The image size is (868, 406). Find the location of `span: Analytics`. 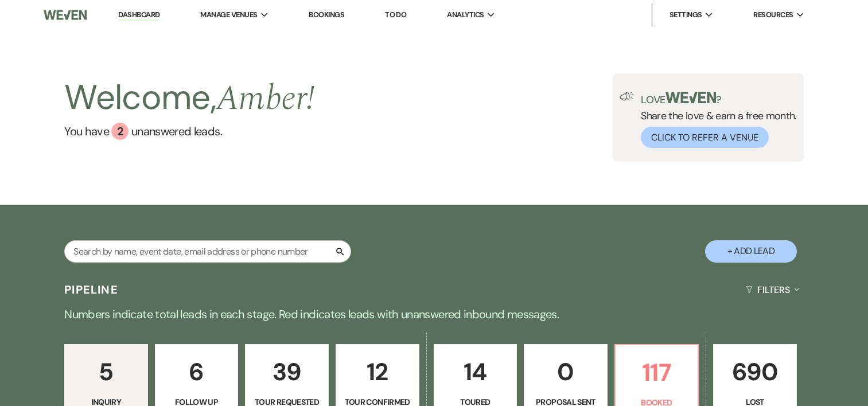

span: Analytics is located at coordinates (465, 15).